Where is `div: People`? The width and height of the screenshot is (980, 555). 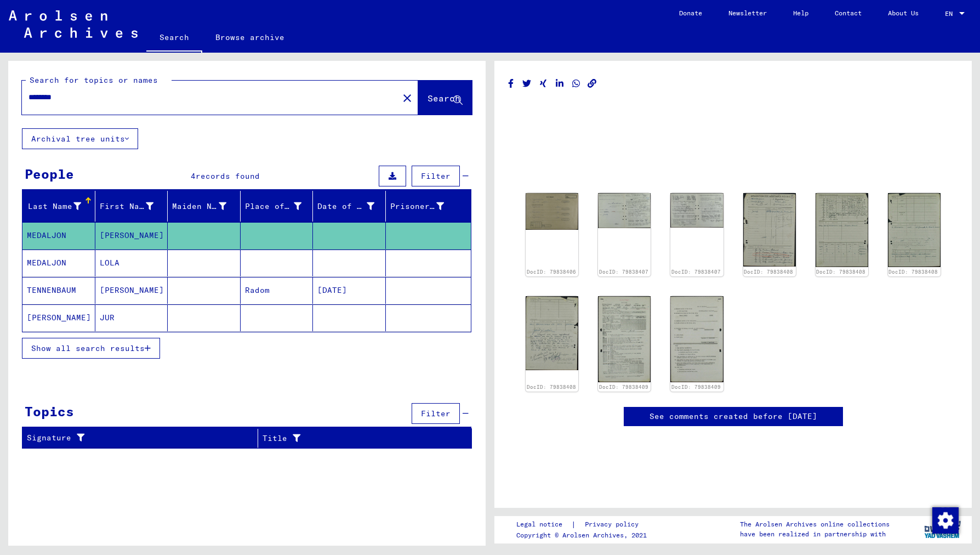
div: People is located at coordinates (49, 174).